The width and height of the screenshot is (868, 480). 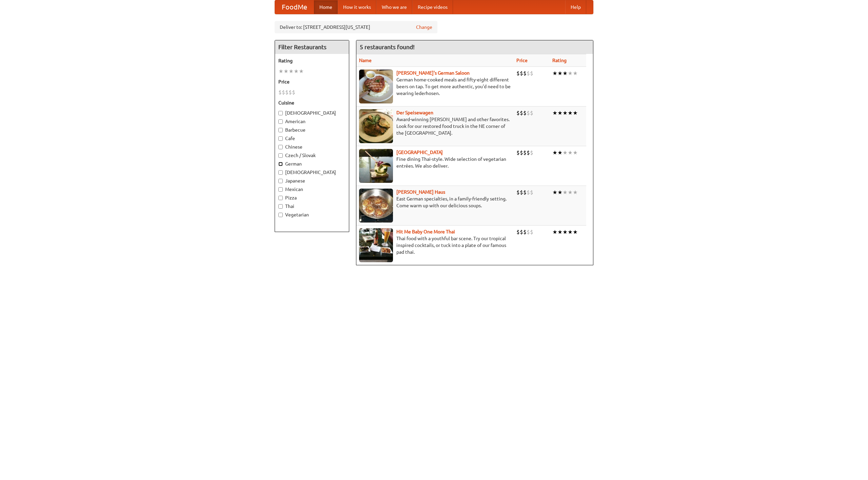 What do you see at coordinates (281, 164) in the screenshot?
I see `input: German` at bounding box center [281, 164].